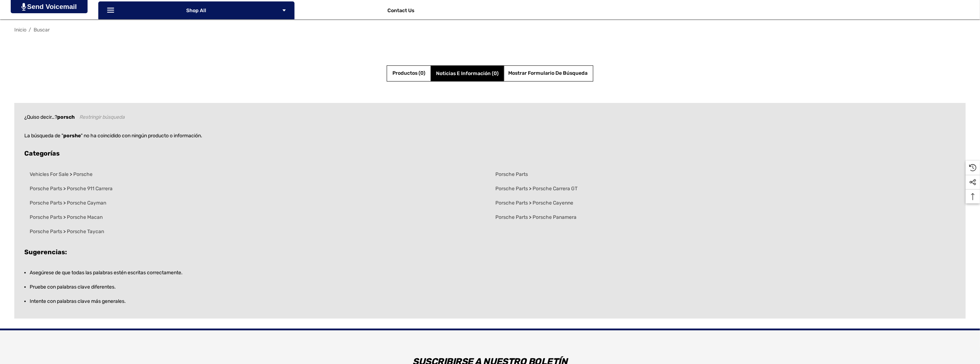  Describe the element at coordinates (490, 136) in the screenshot. I see `p: La búsqueda de " " no ha coincidido con ningún producto o información.` at that location.